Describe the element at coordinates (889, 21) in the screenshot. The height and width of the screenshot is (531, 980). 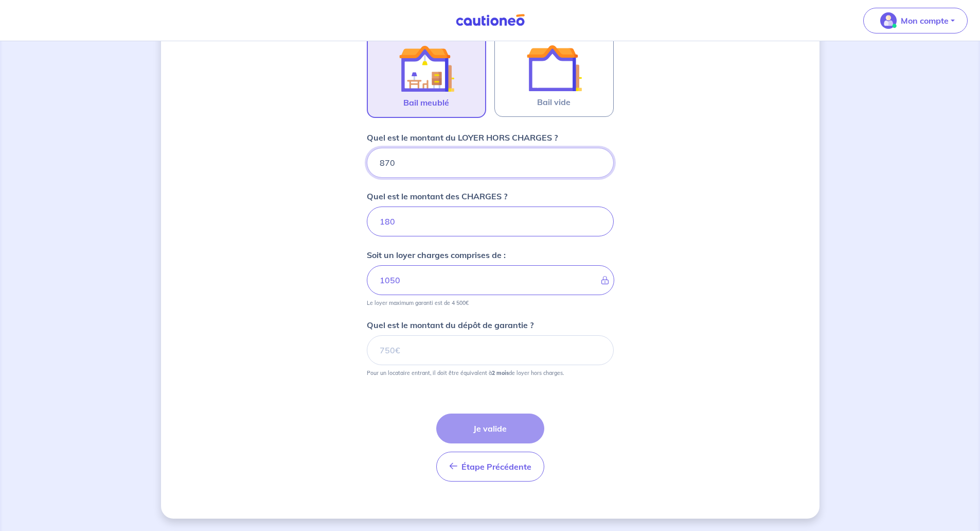
I see `img: illu_account_valid_menu.svg` at that location.